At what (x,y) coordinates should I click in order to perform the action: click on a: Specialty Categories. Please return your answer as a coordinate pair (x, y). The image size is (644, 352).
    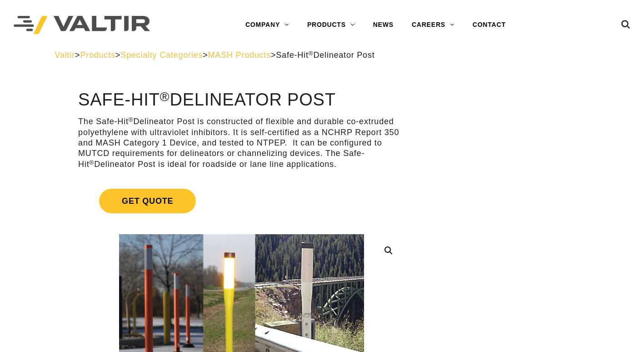
    Looking at the image, I should click on (162, 55).